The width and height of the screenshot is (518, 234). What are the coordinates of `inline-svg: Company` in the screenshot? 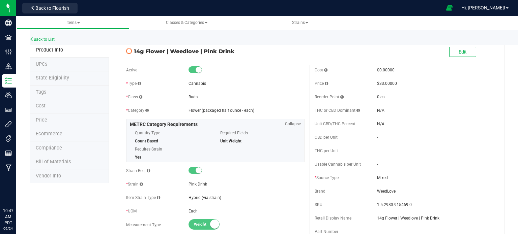 It's located at (8, 23).